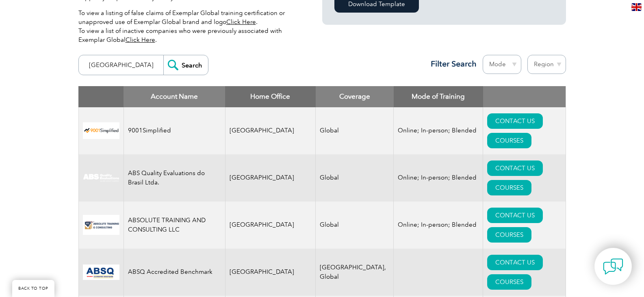  Describe the element at coordinates (101, 178) in the screenshot. I see `img: c92924ac-d9bc-ea11-a814-000d3a79823d-logo.jpg` at that location.